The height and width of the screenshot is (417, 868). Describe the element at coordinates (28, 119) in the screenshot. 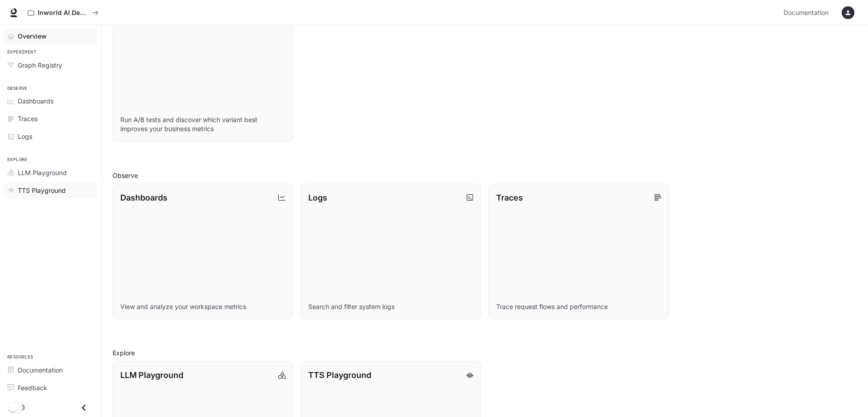

I see `span: Traces` at that location.